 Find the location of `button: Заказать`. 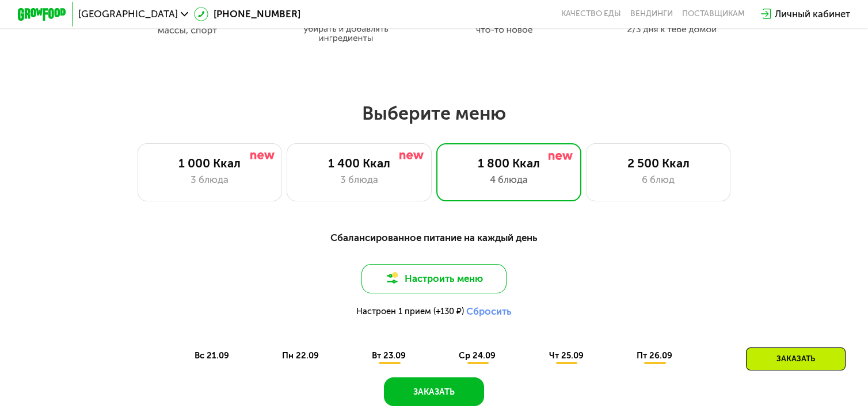

button: Заказать is located at coordinates (434, 392).